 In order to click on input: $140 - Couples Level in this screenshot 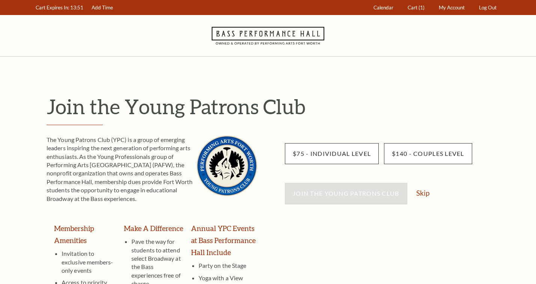, I will do `click(428, 154)`.